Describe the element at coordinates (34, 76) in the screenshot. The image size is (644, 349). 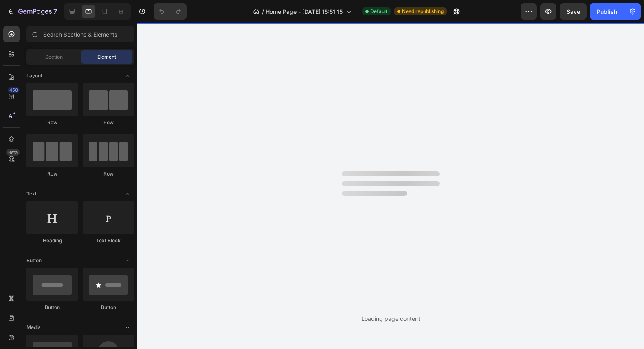
I see `span: Layout` at that location.